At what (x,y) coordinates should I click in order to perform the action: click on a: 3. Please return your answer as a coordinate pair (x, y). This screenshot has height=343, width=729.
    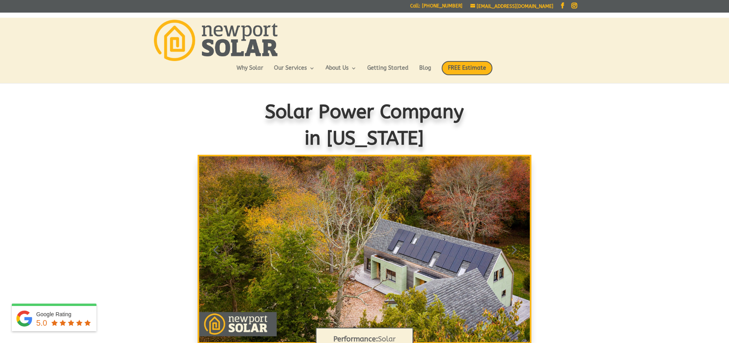
    Looking at the image, I should click on (368, 328).